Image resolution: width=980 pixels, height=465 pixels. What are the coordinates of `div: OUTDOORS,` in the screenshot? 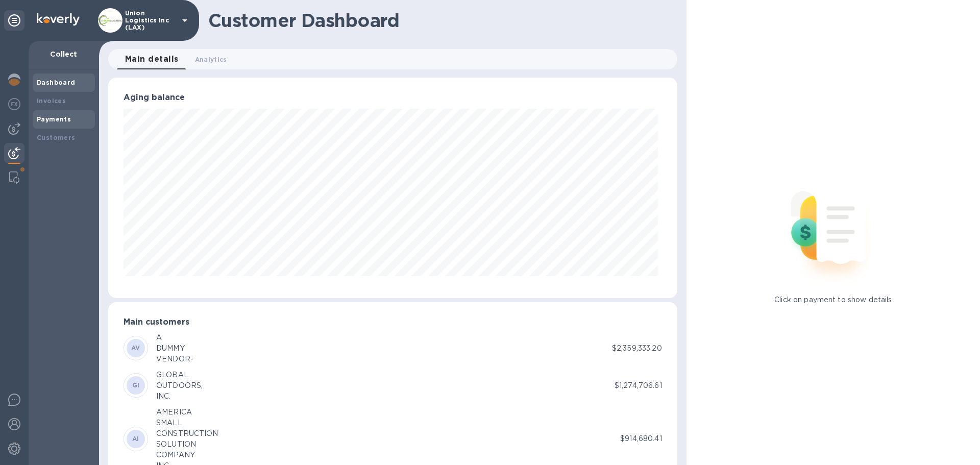 It's located at (179, 386).